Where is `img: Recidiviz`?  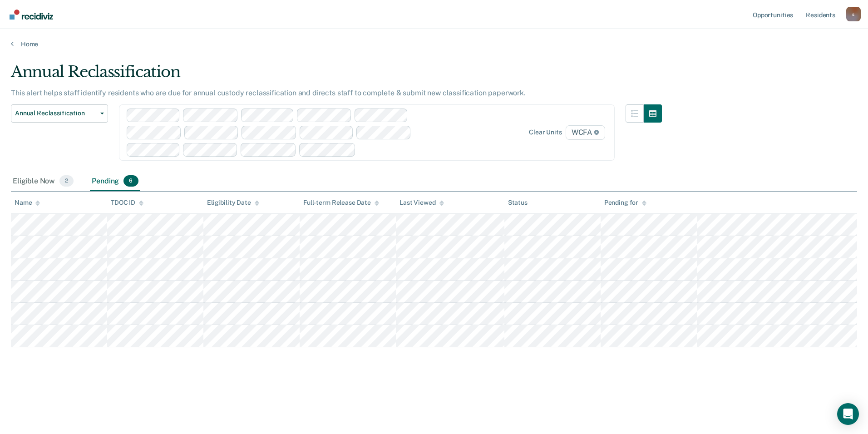
img: Recidiviz is located at coordinates (31, 14).